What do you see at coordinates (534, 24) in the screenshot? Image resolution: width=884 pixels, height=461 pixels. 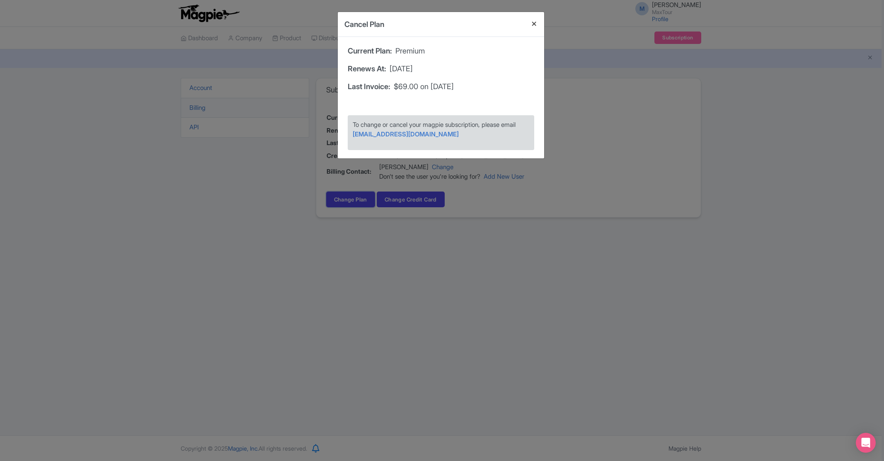 I see `button: Close` at bounding box center [534, 24].